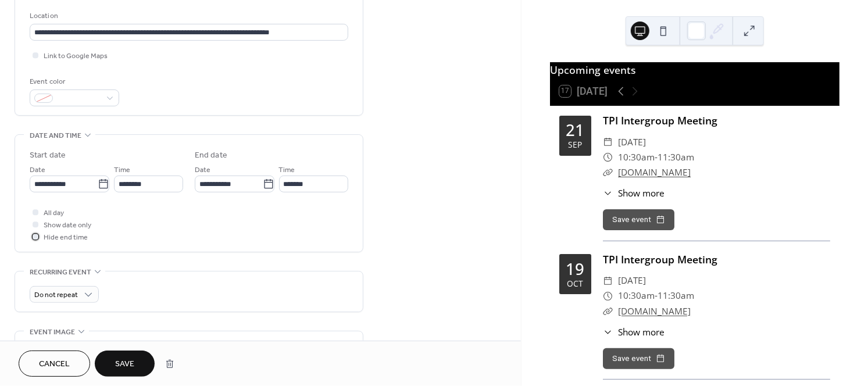 The width and height of the screenshot is (868, 386). What do you see at coordinates (60, 272) in the screenshot?
I see `span: Recurring event` at bounding box center [60, 272].